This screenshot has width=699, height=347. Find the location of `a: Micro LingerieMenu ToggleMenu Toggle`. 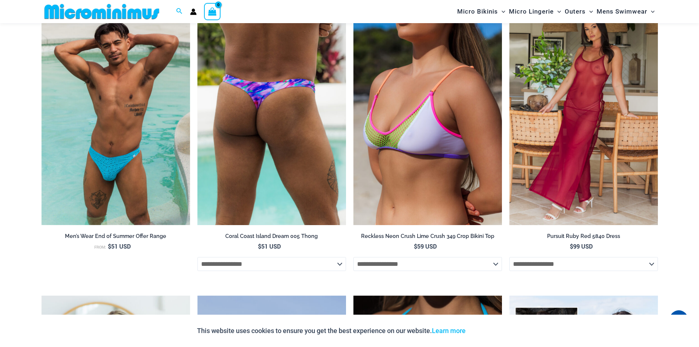

a: Micro LingerieMenu ToggleMenu Toggle is located at coordinates (535, 11).